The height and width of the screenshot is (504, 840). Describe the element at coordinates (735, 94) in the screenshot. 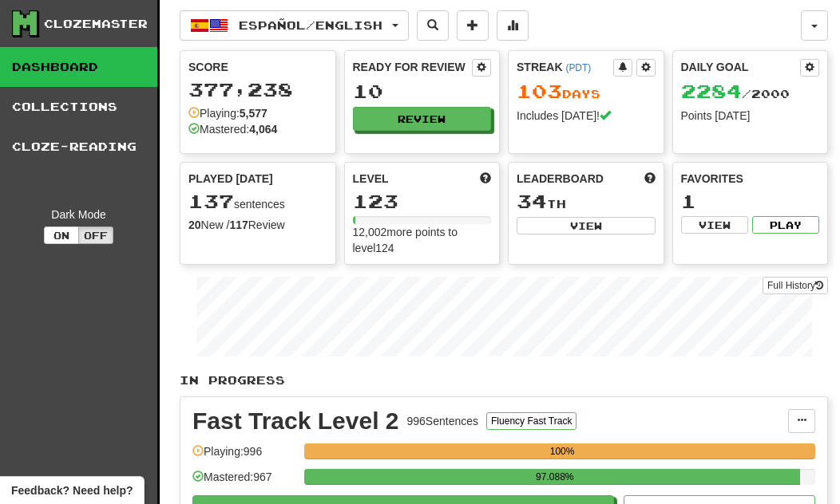

I see `span: / 2000` at that location.